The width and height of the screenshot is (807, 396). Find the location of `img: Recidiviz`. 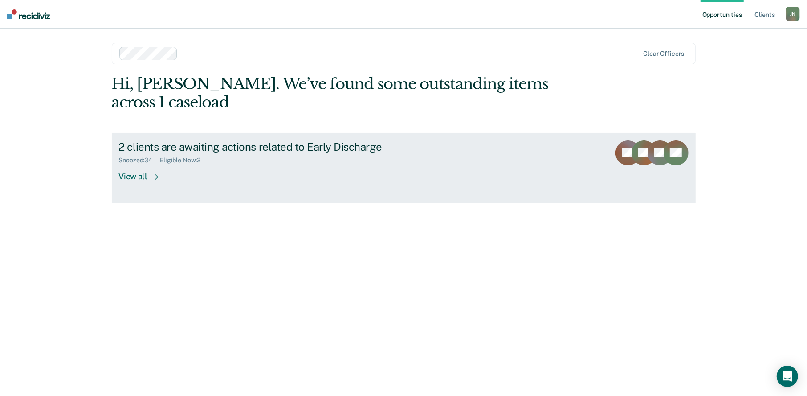

img: Recidiviz is located at coordinates (29, 14).